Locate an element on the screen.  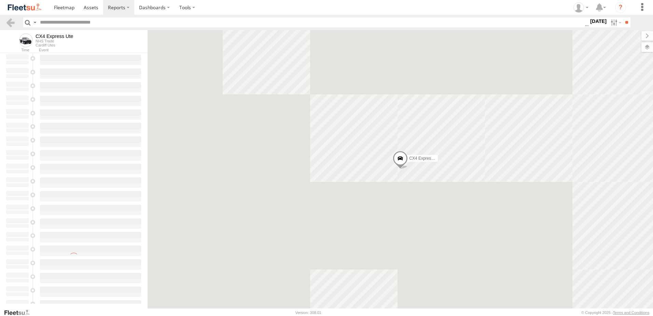
div: © Copyright 2025 - is located at coordinates (615, 312).